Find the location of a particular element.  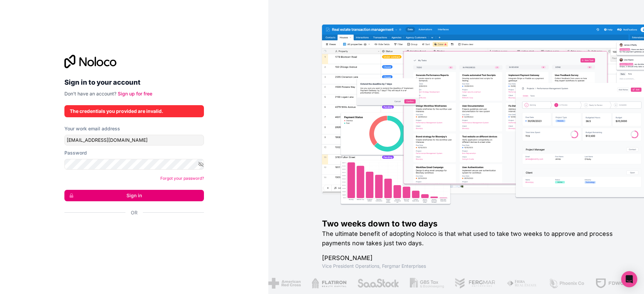

img: /assets/gbstax-C-GtDUiK.png is located at coordinates (415, 283).